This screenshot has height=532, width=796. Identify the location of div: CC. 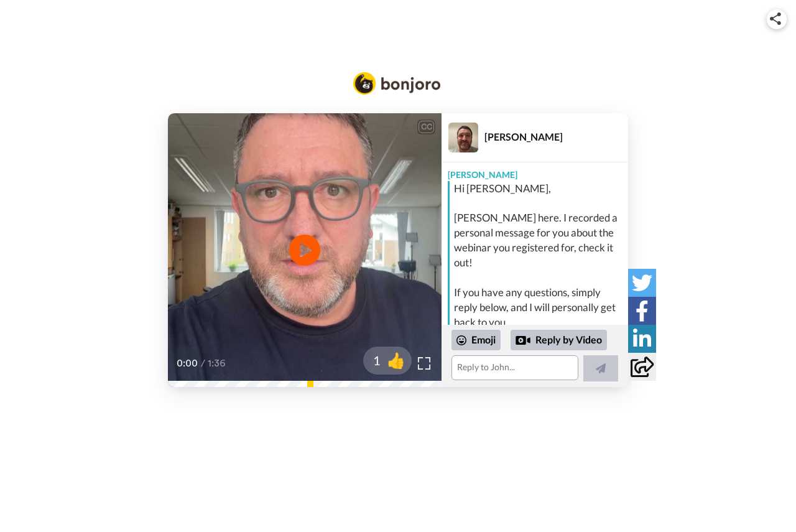
(426, 127).